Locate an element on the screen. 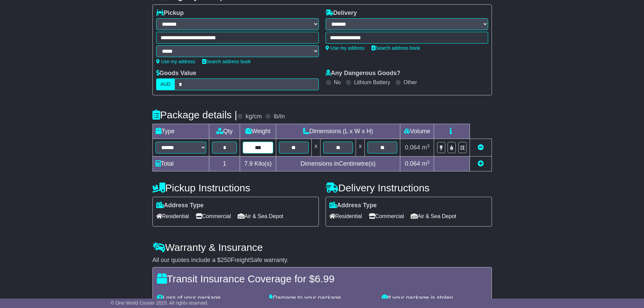  label: lb/in is located at coordinates (279, 117).